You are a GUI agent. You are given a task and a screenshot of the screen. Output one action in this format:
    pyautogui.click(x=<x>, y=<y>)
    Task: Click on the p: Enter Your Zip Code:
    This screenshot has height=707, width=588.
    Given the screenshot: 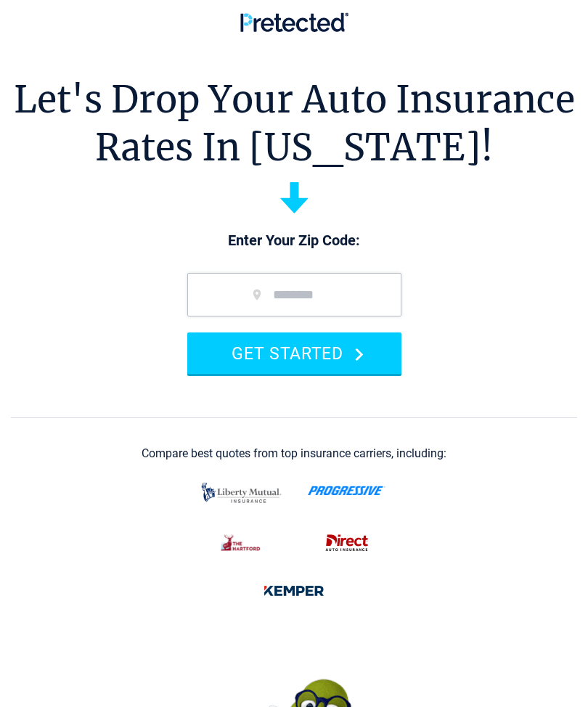 What is the action you would take?
    pyautogui.click(x=294, y=241)
    